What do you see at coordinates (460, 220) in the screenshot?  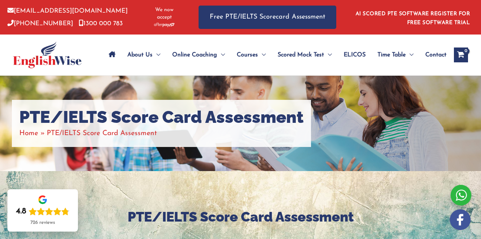 I see `img: white-facebook.png` at bounding box center [460, 220].